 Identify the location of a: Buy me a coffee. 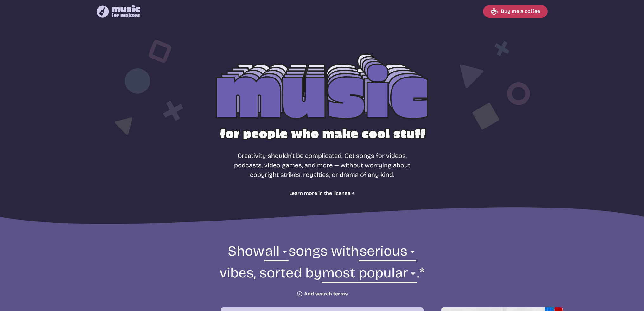
(515, 11).